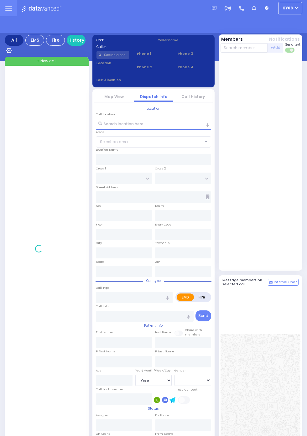  Describe the element at coordinates (164, 434) in the screenshot. I see `label: From Scene` at that location.